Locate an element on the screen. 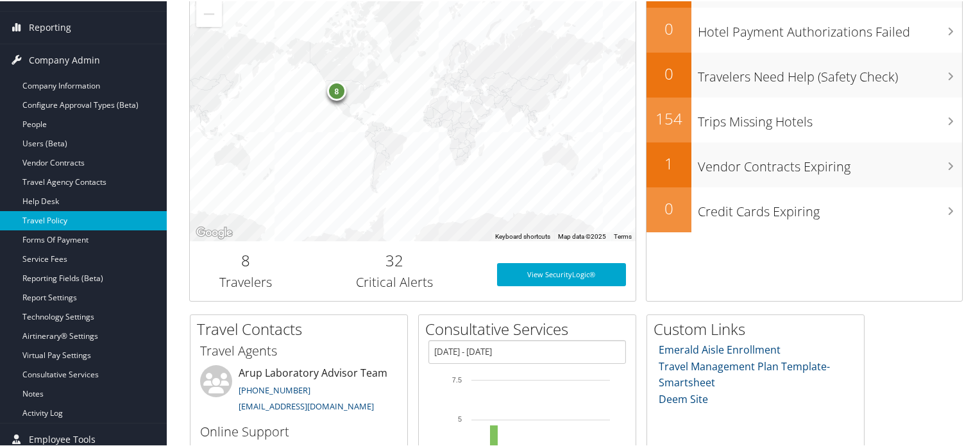 The image size is (980, 446). a: 0Travelers Need Help (Safety Check) is located at coordinates (804, 74).